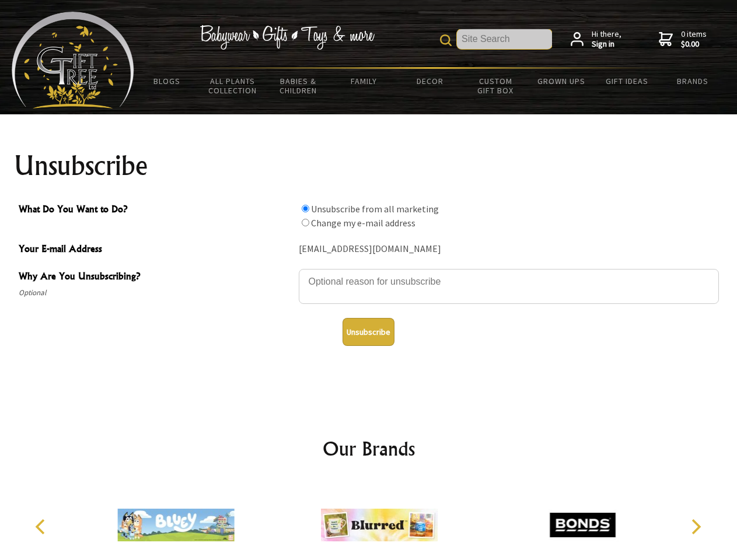  What do you see at coordinates (363, 223) in the screenshot?
I see `label: Change my e-mail address` at bounding box center [363, 223].